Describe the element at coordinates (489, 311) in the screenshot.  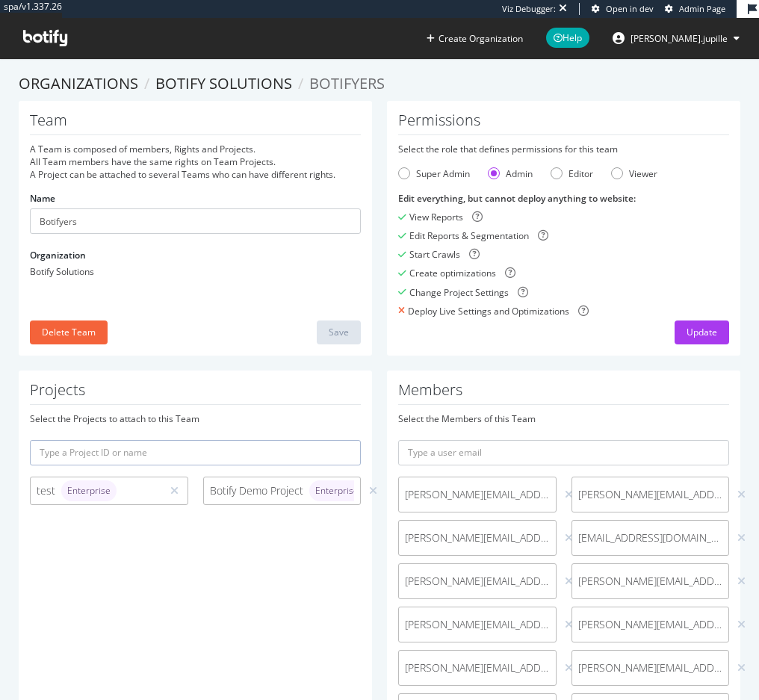
I see `div: Deploy Live Settings and Optimizations` at that location.